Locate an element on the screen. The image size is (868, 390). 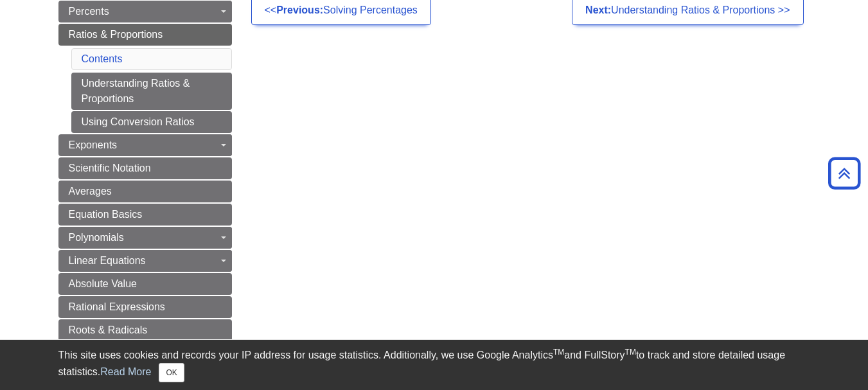
a: Averages is located at coordinates (145, 192).